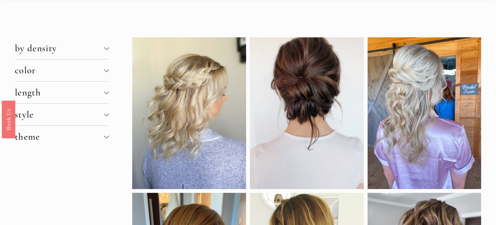  What do you see at coordinates (60, 92) in the screenshot?
I see `span: length` at bounding box center [60, 92].